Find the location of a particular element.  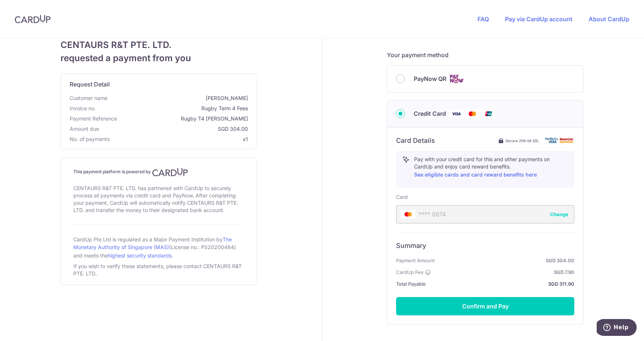

strong: SGD 311.90 is located at coordinates (501, 284).